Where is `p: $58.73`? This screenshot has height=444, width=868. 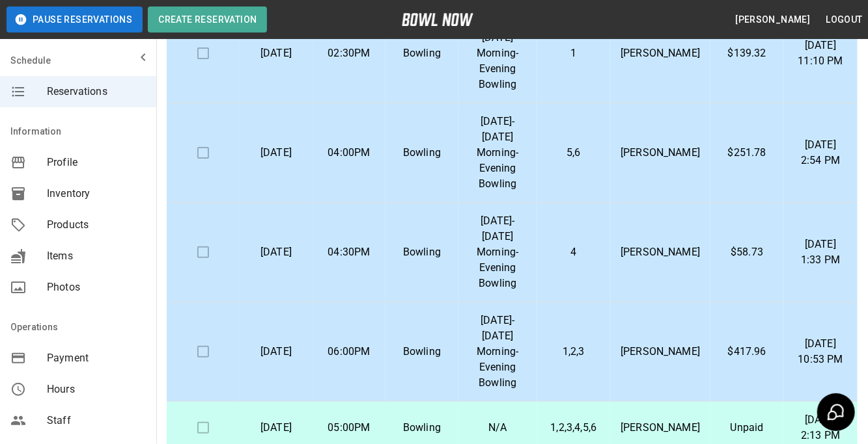
p: $58.73 is located at coordinates (746, 252).